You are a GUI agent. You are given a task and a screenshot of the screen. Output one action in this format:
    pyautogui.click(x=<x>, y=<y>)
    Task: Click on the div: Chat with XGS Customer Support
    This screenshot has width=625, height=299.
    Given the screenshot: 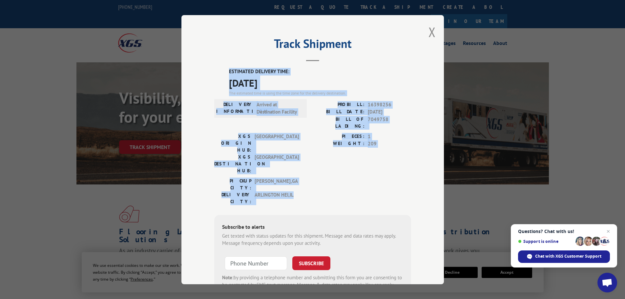 What is the action you would take?
    pyautogui.click(x=564, y=257)
    